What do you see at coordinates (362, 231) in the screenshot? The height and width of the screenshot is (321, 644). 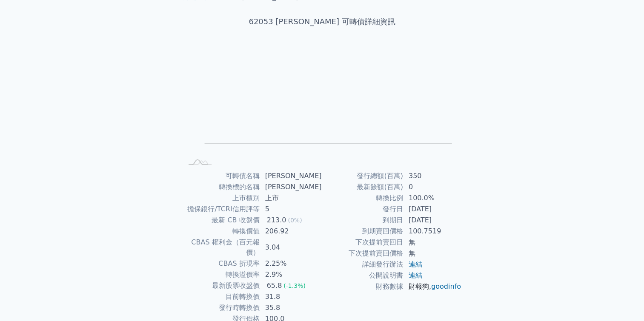 I see `td: 到期賣回價格` at bounding box center [362, 231].